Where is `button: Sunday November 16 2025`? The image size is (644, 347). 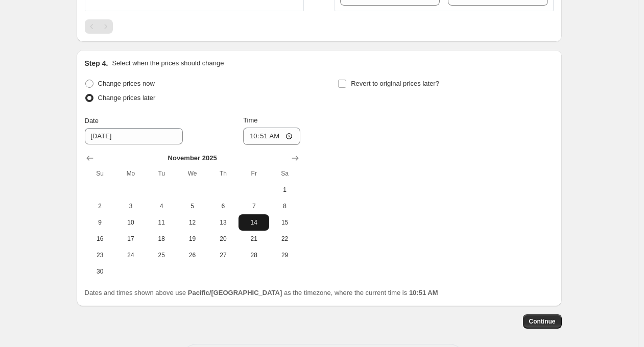 button: Sunday November 16 2025 is located at coordinates (100, 239).